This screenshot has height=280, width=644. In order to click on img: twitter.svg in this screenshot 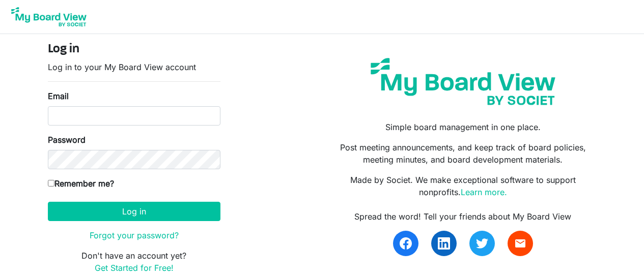, I will do `click(483, 244)`.